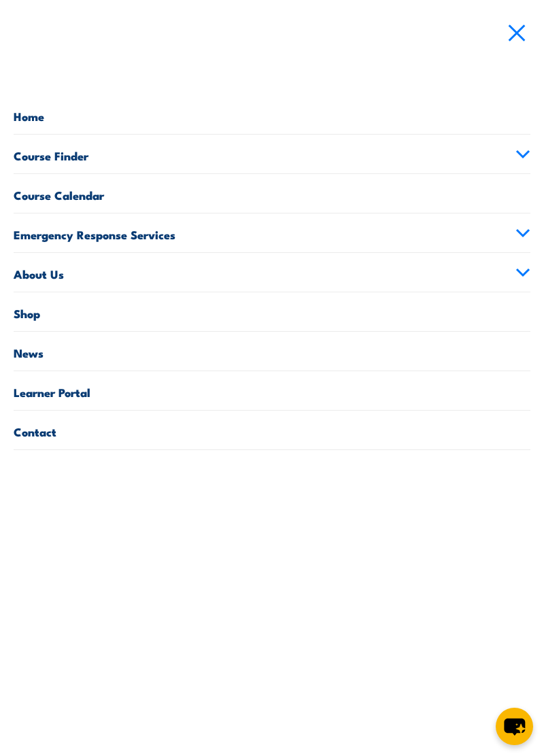 This screenshot has height=756, width=544. I want to click on a: Emergency Response Services, so click(272, 232).